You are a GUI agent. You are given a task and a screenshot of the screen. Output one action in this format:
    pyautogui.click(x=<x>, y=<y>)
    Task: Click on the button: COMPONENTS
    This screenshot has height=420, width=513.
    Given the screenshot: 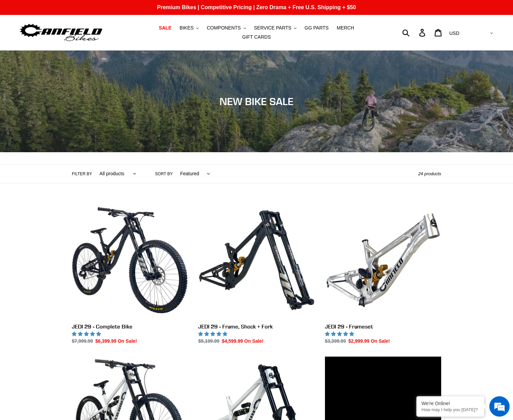 What is the action you would take?
    pyautogui.click(x=226, y=28)
    